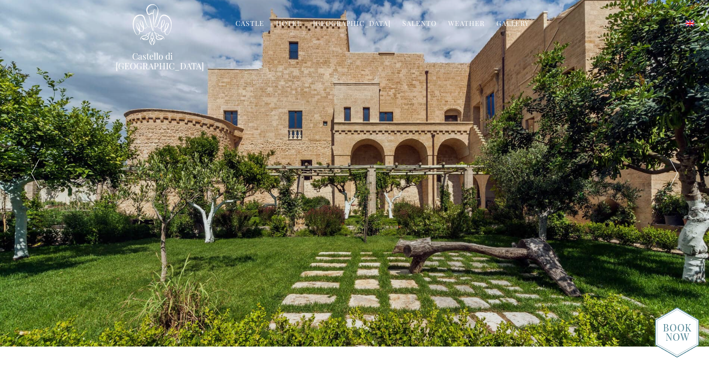  What do you see at coordinates (513, 24) in the screenshot?
I see `a: Gallery` at bounding box center [513, 24].